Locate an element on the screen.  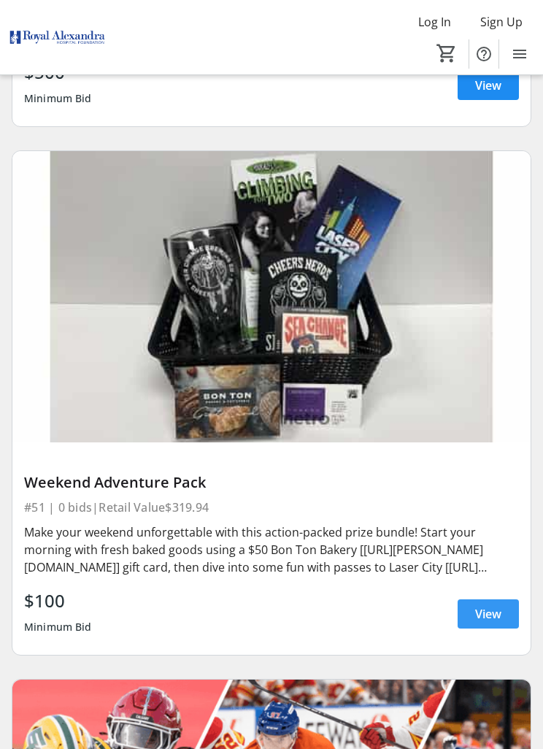
div: Make your weekend unforgettable with this action-packed prize bundle! Start your morning with fre... is located at coordinates (272, 550).